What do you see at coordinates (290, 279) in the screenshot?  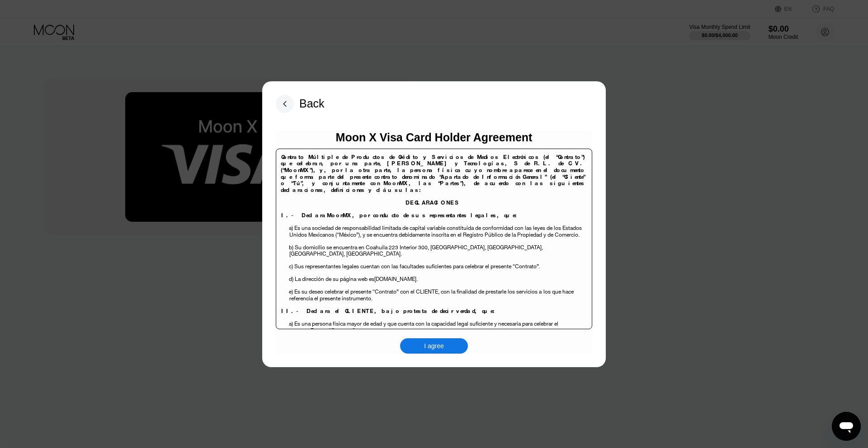 I see `span: d` at bounding box center [290, 279].